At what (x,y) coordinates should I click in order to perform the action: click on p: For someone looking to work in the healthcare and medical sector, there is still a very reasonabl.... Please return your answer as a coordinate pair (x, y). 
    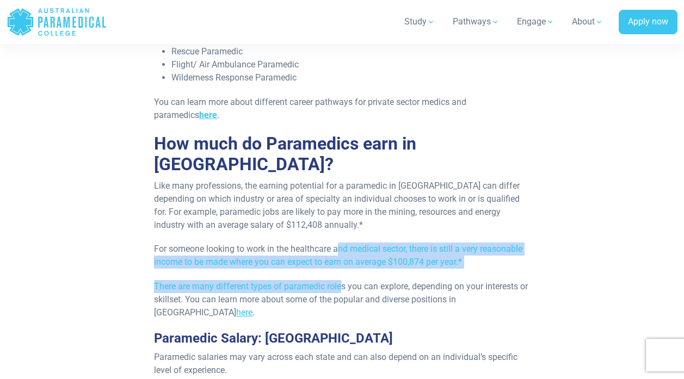
    Looking at the image, I should click on (342, 256).